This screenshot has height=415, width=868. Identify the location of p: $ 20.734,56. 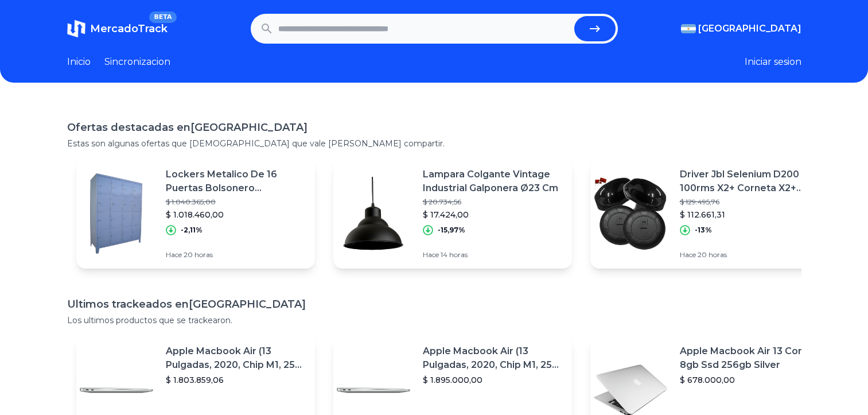
(493, 202).